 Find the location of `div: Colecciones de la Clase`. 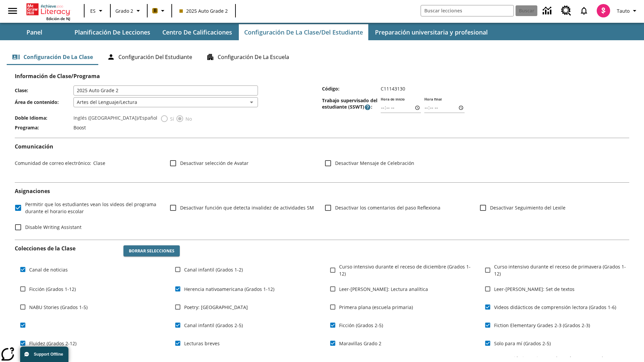

div: Colecciones de la Clase is located at coordinates (322, 299).